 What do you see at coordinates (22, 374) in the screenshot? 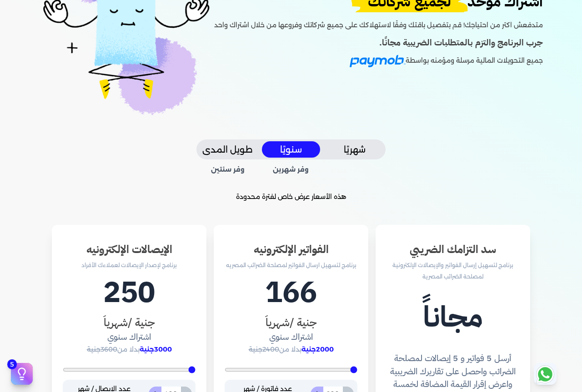
I see `button: 5` at bounding box center [22, 374].